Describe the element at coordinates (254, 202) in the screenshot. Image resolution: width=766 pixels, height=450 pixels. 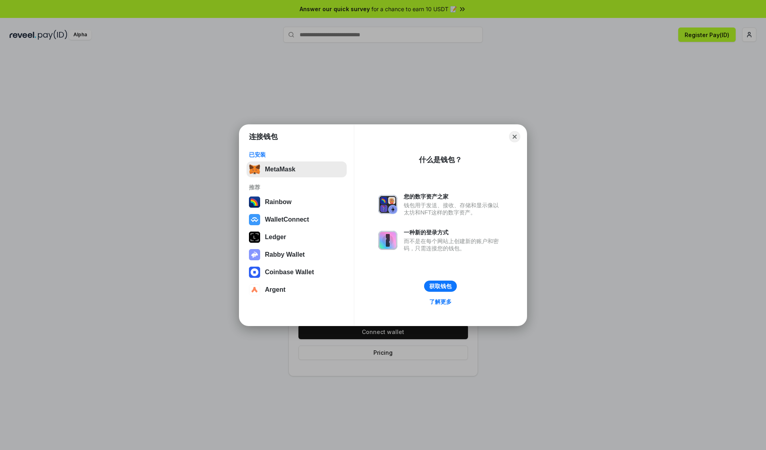
I see `img: svg+xml,%3Csvg%20width%3D%22120%22%20height%3D%22120%22%20viewBox%3D%220%200%20120%20120%22%20fil...` at that location.